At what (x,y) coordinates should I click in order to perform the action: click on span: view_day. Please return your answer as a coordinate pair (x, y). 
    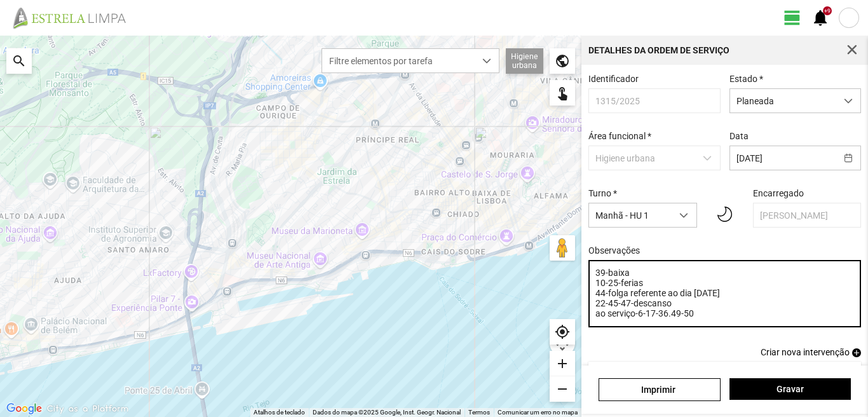
    Looking at the image, I should click on (793, 18).